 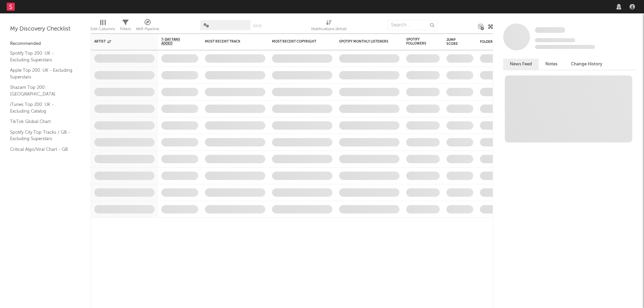 What do you see at coordinates (418, 42) in the screenshot?
I see `div: Spotify Followers` at bounding box center [418, 42].